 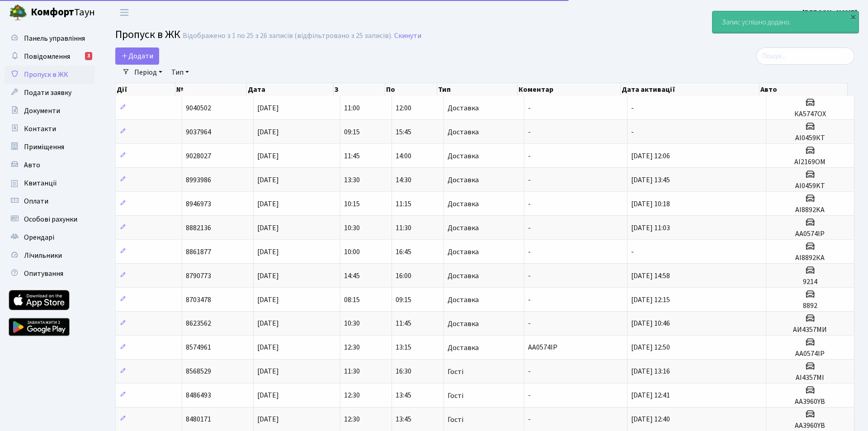 What do you see at coordinates (810, 282) in the screenshot?
I see `h5: 9214` at bounding box center [810, 282].